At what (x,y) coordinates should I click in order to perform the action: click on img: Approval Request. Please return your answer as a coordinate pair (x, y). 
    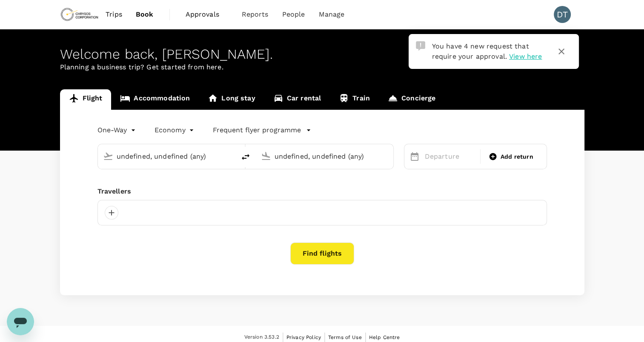
    Looking at the image, I should click on (420, 46).